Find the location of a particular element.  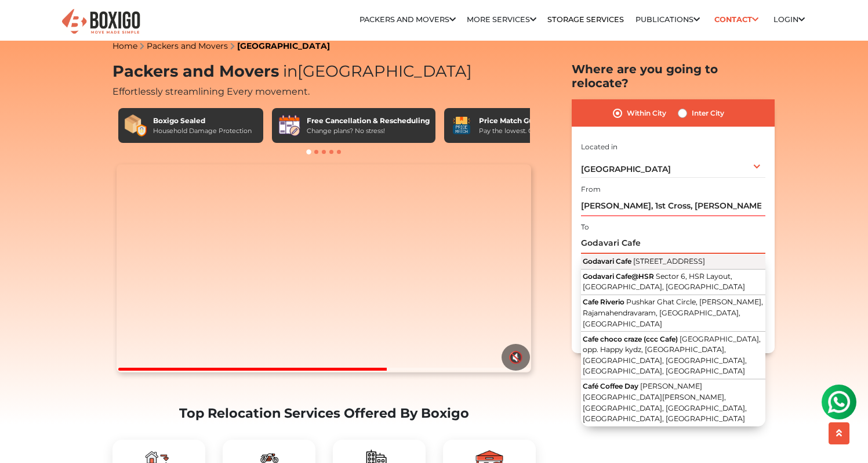

span: Cafe Riverio is located at coordinates (604, 302).